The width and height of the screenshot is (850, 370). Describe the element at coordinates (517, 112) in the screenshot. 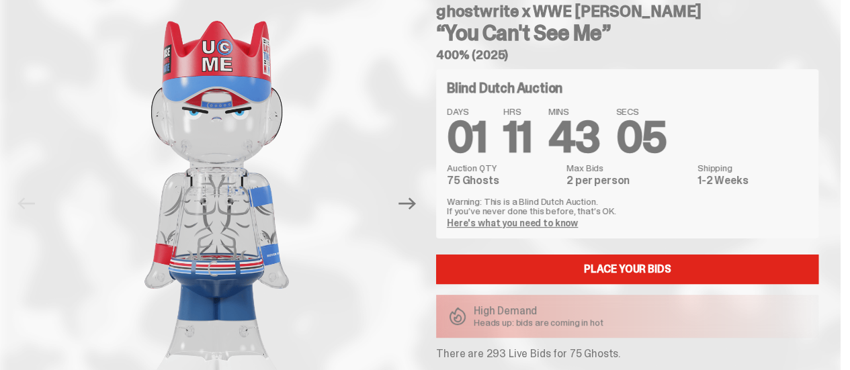

I see `span: HRS` at that location.